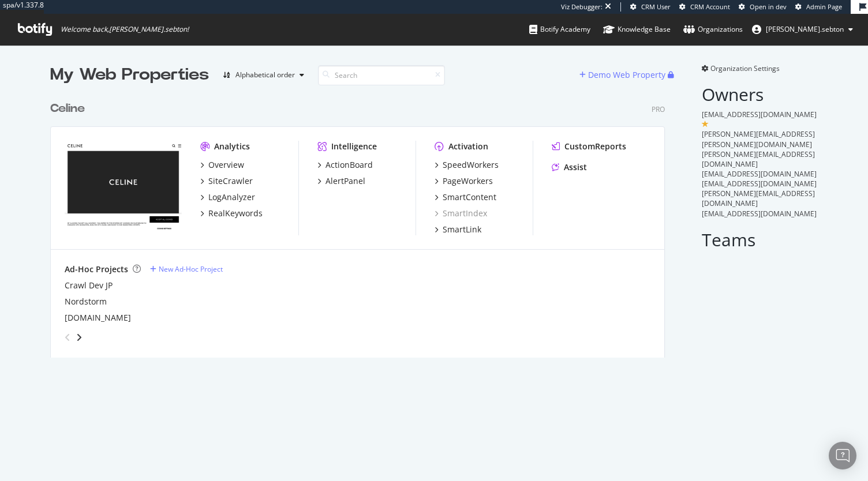  What do you see at coordinates (569, 167) in the screenshot?
I see `a: Assist` at bounding box center [569, 167].